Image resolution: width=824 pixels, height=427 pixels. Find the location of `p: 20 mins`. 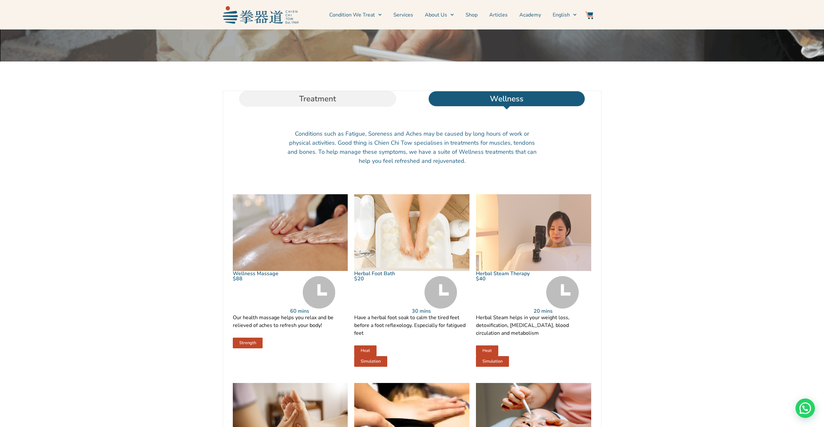

p: 20 mins is located at coordinates (563, 311).